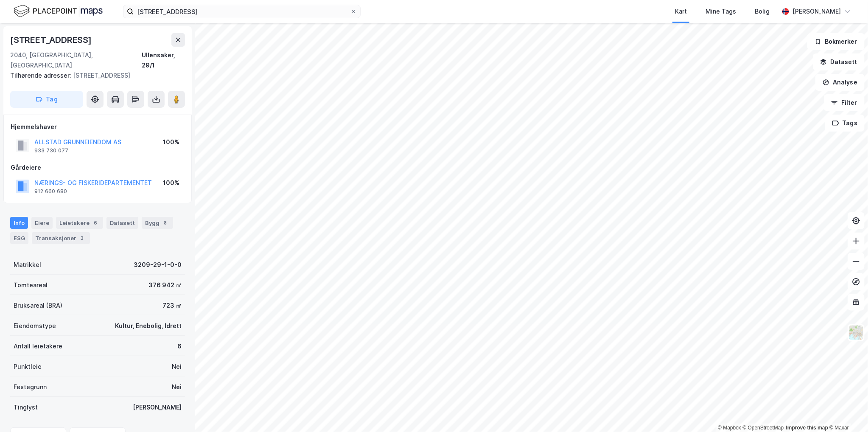 The width and height of the screenshot is (868, 432). I want to click on img: Z, so click(857, 333).